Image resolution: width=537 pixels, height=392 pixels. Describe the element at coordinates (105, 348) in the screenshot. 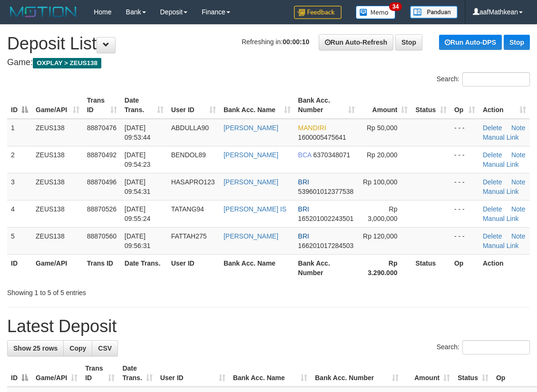

I see `span: CSV` at that location.